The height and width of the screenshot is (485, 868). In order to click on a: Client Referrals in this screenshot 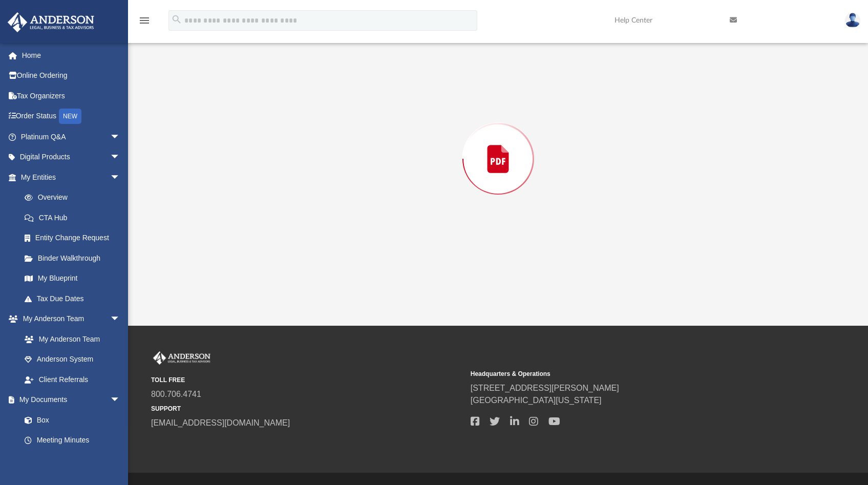, I will do `click(72, 380)`.